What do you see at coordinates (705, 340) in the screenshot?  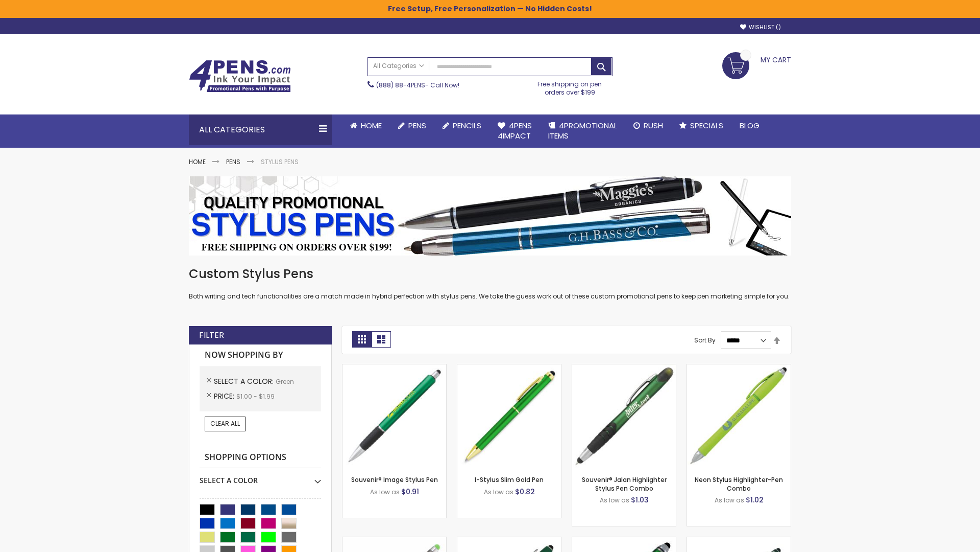 I see `label: Sort By` at bounding box center [705, 340].